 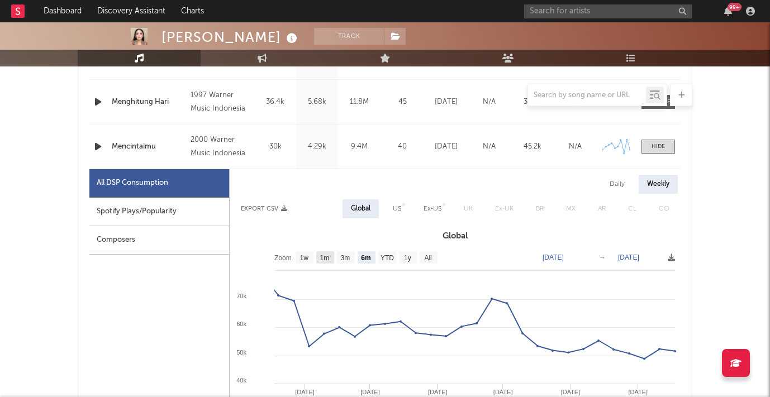 I want to click on div: 2000 Warner Music Indonesia, so click(x=221, y=147).